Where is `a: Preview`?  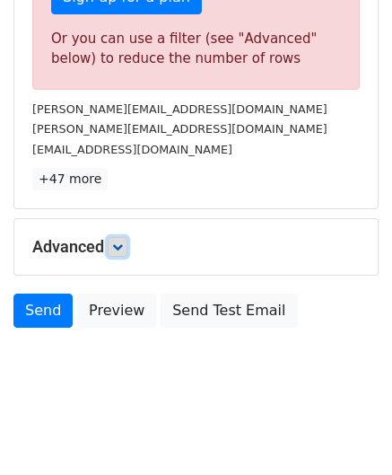 a: Preview is located at coordinates (117, 311).